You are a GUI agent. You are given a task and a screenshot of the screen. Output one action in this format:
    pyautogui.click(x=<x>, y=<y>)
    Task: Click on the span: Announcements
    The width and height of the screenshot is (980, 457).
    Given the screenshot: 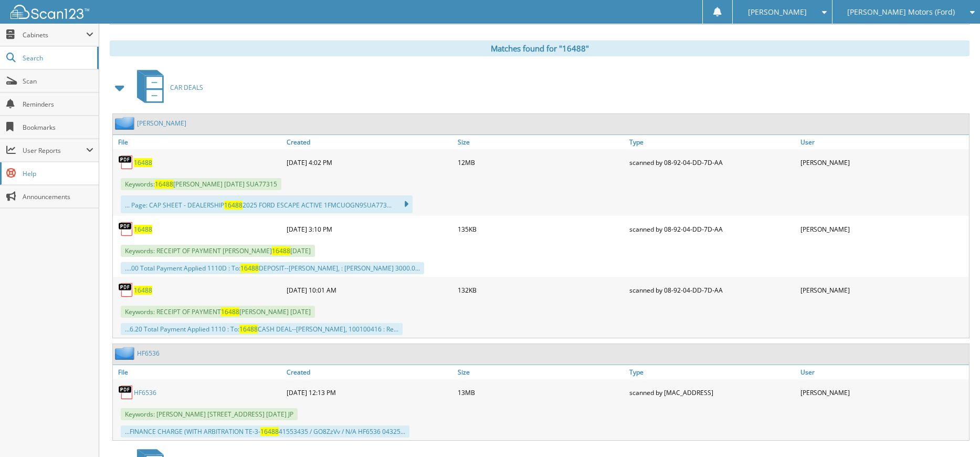 What is the action you would take?
    pyautogui.click(x=58, y=197)
    